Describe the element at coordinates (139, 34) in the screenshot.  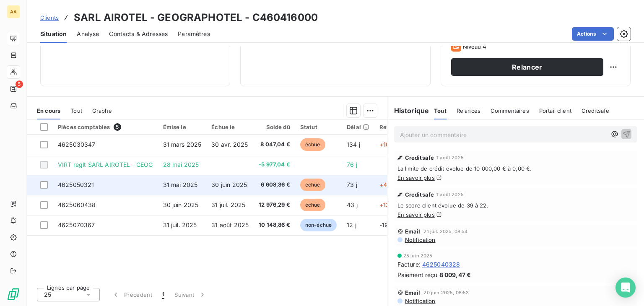
I see `span: Contacts & Adresses` at that location.